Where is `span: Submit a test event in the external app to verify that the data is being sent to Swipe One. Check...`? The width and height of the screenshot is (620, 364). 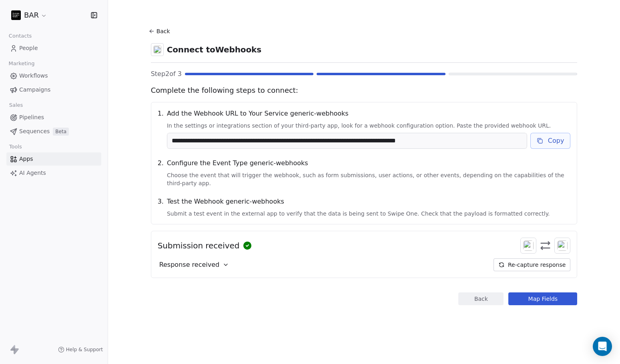 span: Submit a test event in the external app to verify that the data is being sent to Swipe One. Check... is located at coordinates (369, 214).